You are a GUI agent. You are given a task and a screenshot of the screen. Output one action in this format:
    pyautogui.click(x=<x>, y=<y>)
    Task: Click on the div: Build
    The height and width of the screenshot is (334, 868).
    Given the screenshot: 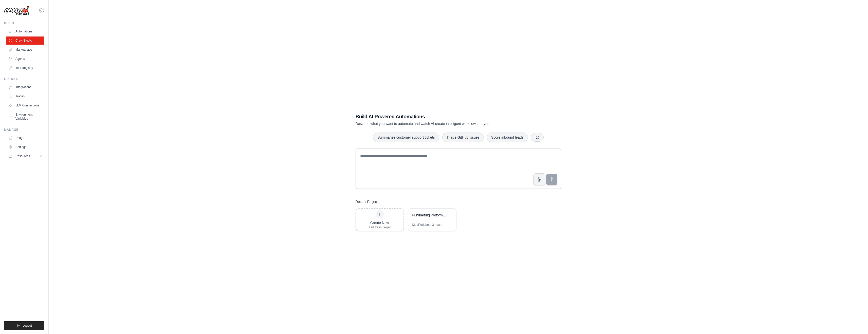 What is the action you would take?
    pyautogui.click(x=24, y=23)
    